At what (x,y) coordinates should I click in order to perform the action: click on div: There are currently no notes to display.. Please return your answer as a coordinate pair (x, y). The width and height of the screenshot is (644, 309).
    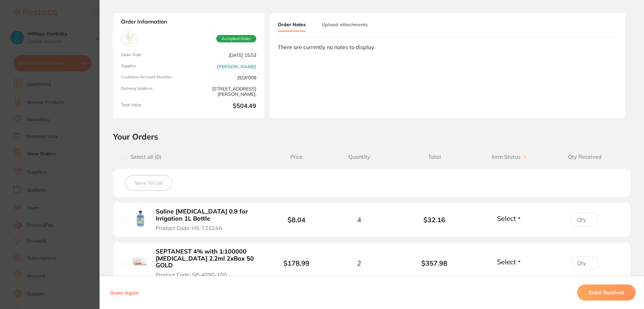
    Looking at the image, I should click on (448, 47).